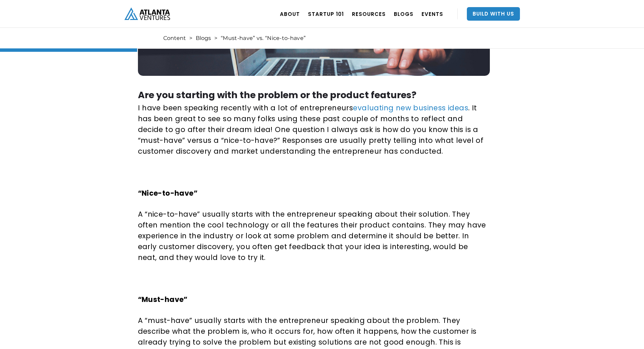  What do you see at coordinates (493, 14) in the screenshot?
I see `a: Build With Us` at bounding box center [493, 14].